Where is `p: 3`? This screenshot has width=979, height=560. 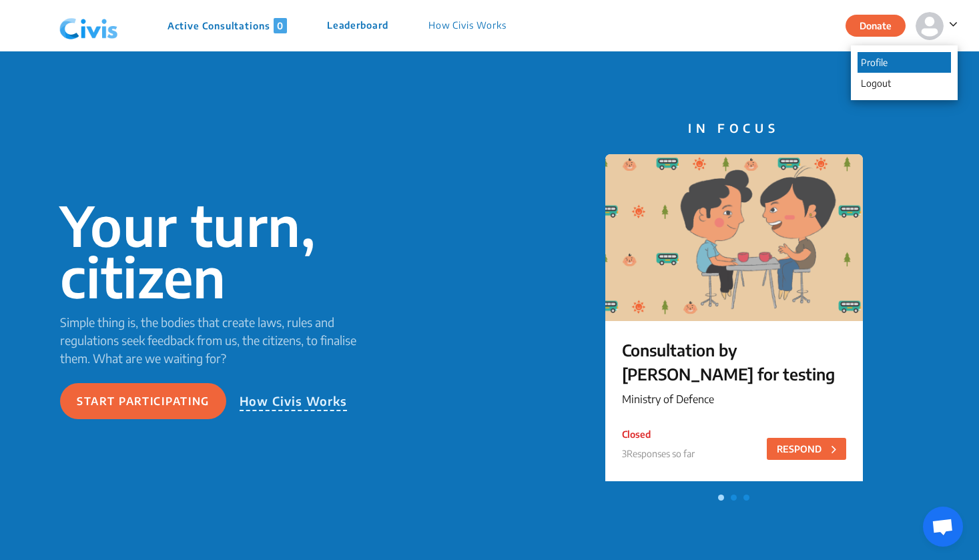
p: 3 is located at coordinates (658, 453).